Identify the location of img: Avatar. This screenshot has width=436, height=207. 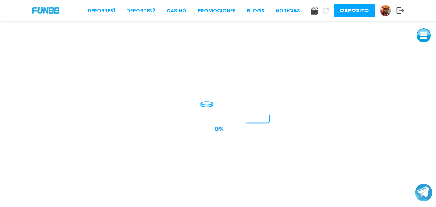
(386, 11).